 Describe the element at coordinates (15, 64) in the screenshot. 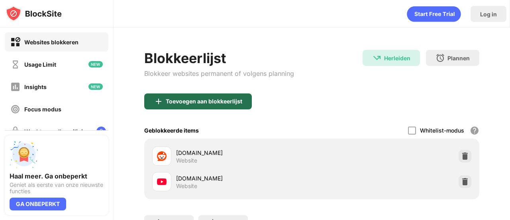

I see `img: time-usage-off.svg` at that location.